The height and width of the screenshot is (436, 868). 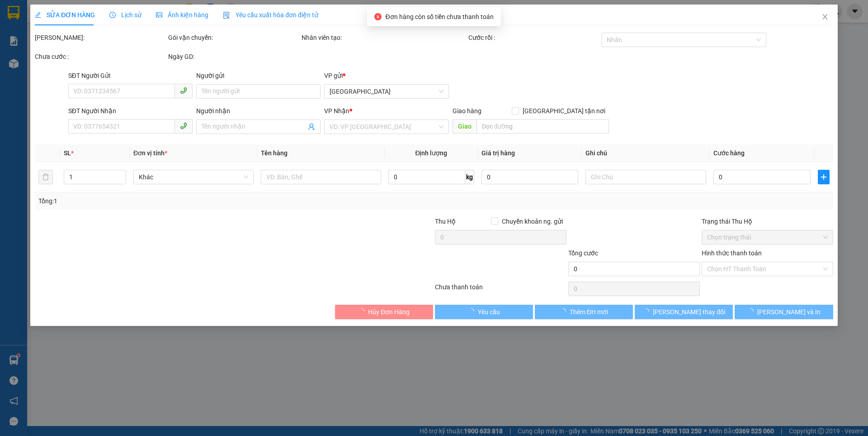 I want to click on th: Ghi chú, so click(x=646, y=153).